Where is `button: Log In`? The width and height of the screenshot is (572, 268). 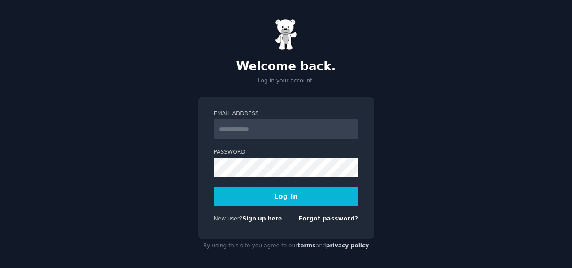
button: Log In is located at coordinates (286, 196).